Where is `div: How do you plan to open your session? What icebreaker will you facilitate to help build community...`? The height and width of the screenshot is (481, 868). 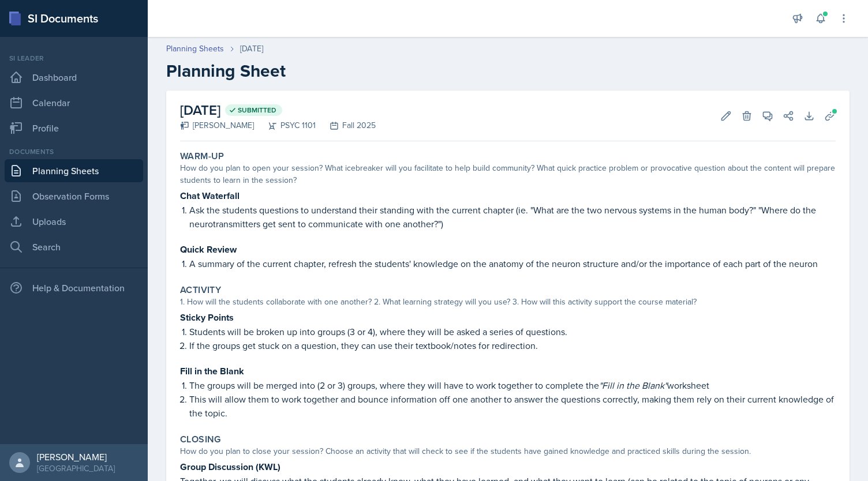 div: How do you plan to open your session? What icebreaker will you facilitate to help build community... is located at coordinates (508, 174).